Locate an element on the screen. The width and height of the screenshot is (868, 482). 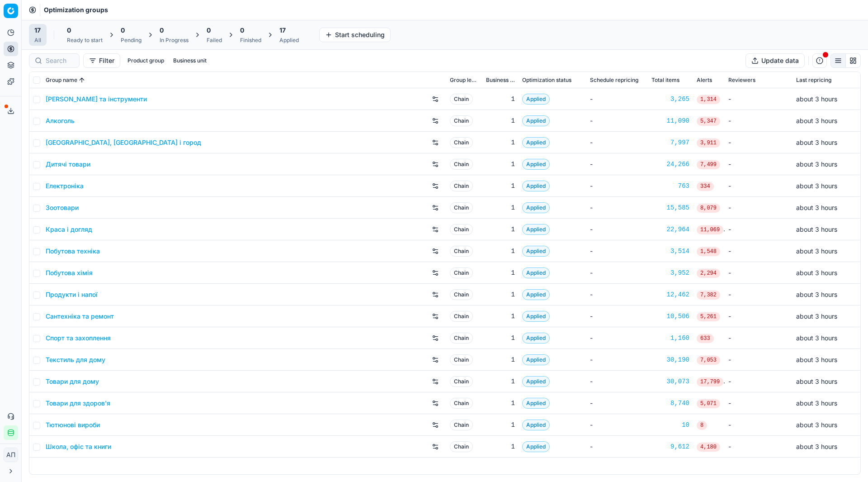
a: Тютюнові вироби is located at coordinates (73, 425).